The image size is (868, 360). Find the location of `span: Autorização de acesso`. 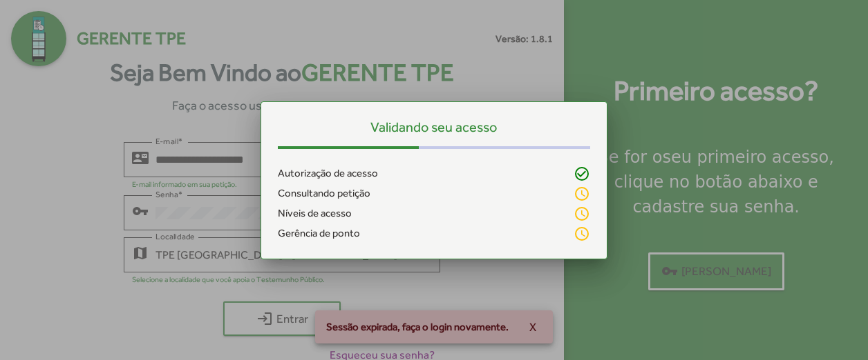

span: Autorização de acesso is located at coordinates (327, 173).